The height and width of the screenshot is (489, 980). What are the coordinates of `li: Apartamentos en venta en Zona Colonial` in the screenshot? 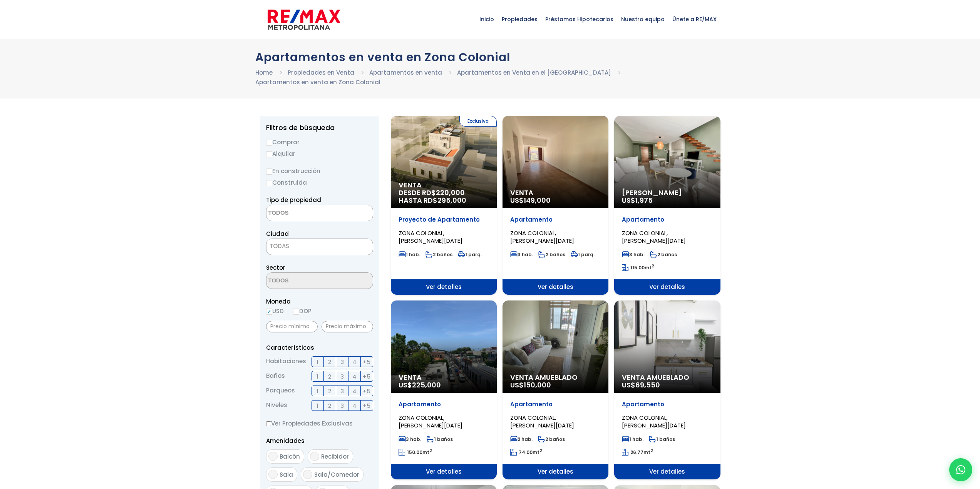 It's located at (318, 82).